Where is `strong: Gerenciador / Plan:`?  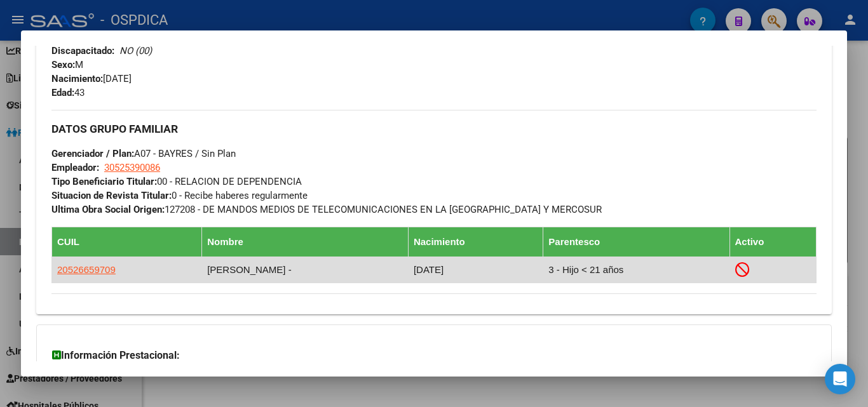 strong: Gerenciador / Plan: is located at coordinates (92, 153).